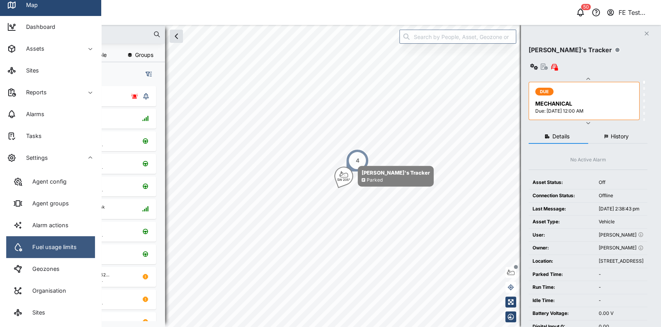 The width and height of the screenshot is (661, 327). Describe the element at coordinates (51, 181) in the screenshot. I see `a: Agent config` at that location.